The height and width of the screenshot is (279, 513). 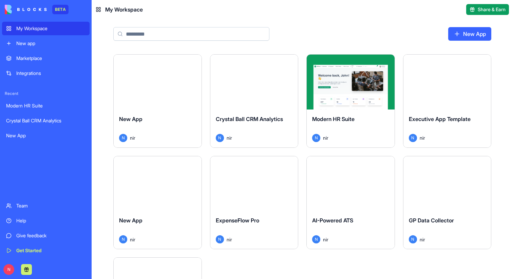 What do you see at coordinates (46, 73) in the screenshot?
I see `a: Integrations` at bounding box center [46, 73].